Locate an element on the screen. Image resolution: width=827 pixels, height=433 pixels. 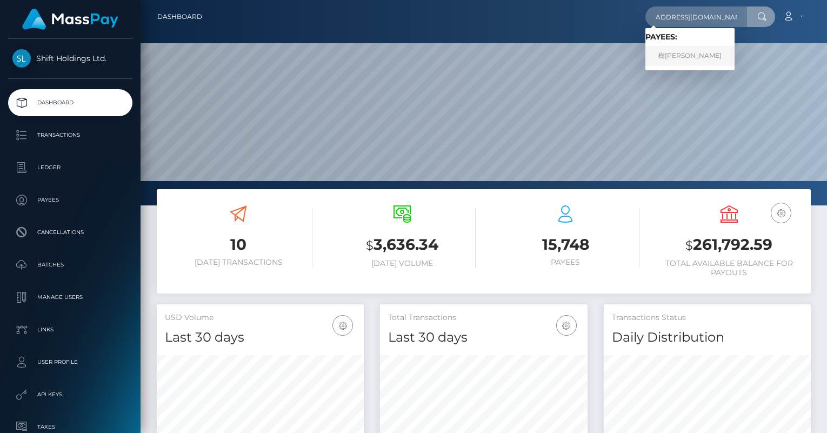
a: Manage Users is located at coordinates (70, 297).